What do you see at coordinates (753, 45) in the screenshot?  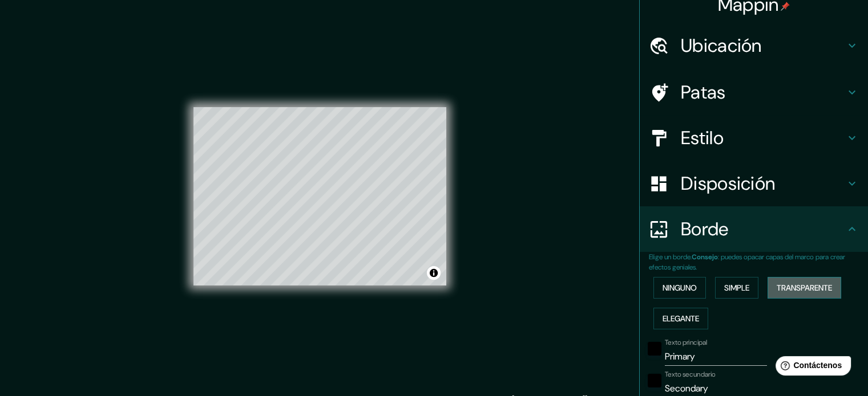 I see `div: Ubicación` at bounding box center [753, 45].